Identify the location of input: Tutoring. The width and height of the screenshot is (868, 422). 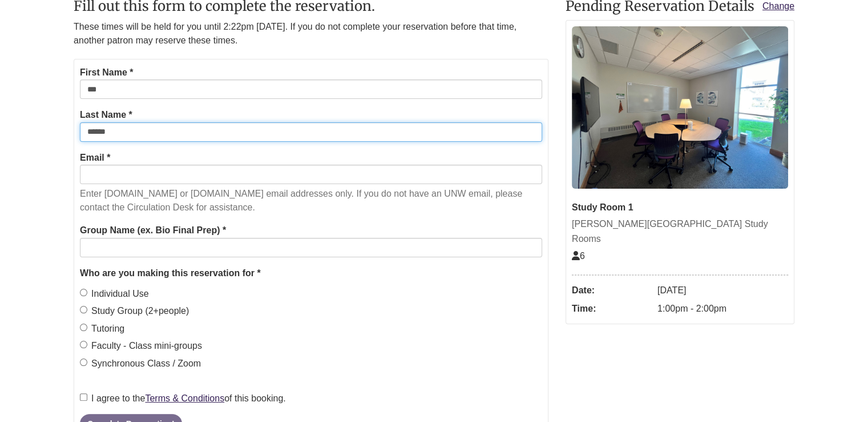
(83, 327).